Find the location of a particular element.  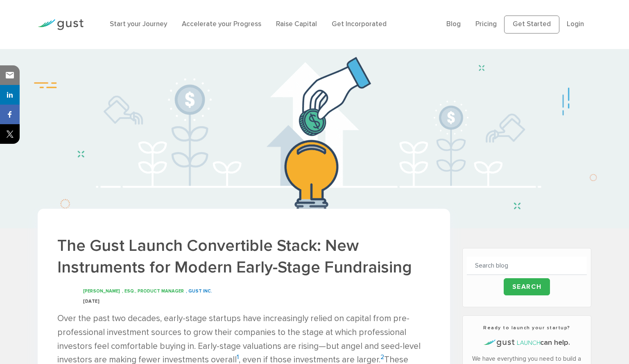

img: Gust Logo is located at coordinates (61, 25).